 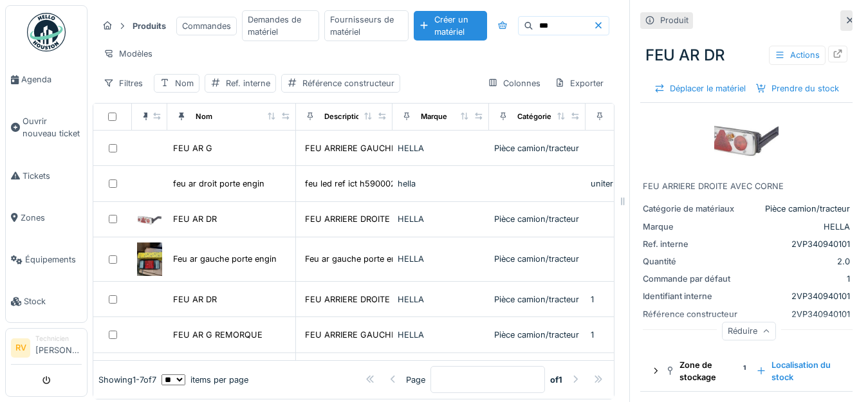 I want to click on div: uniter, so click(x=634, y=184).